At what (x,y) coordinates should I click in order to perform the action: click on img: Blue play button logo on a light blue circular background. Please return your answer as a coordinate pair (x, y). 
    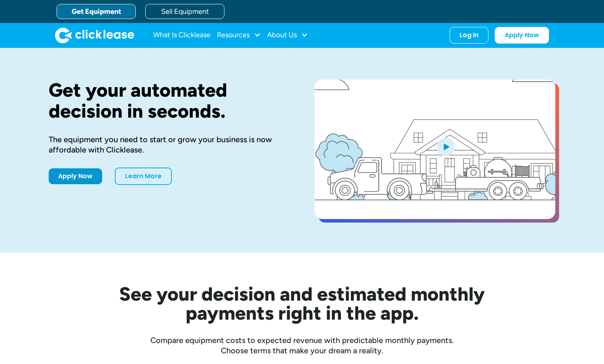
    Looking at the image, I should click on (446, 146).